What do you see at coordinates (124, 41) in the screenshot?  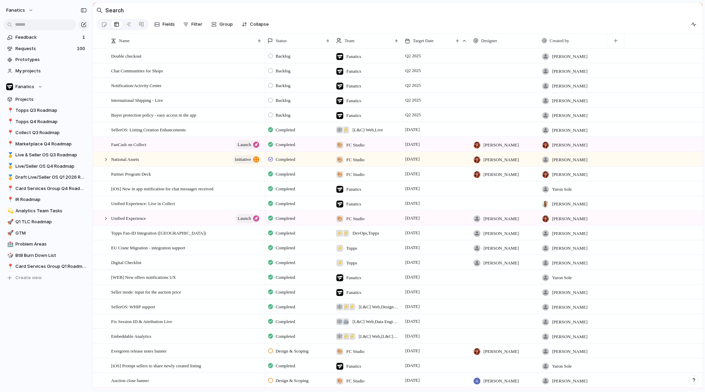 I see `span: Name` at bounding box center [124, 41].